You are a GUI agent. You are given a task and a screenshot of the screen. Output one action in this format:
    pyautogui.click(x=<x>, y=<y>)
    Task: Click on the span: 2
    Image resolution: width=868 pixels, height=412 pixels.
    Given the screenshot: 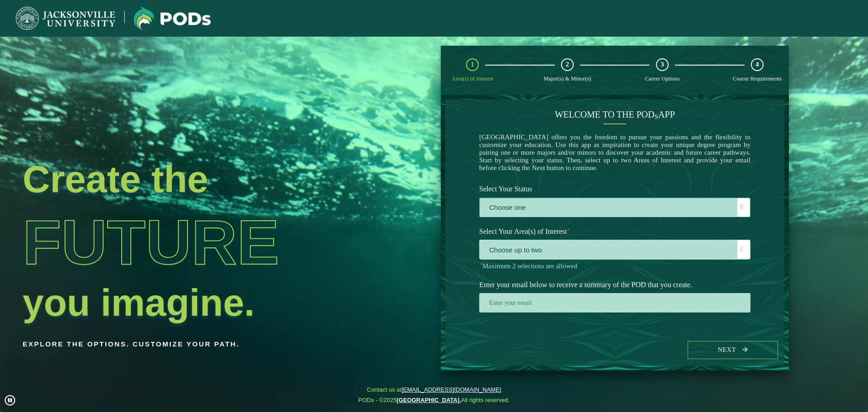 What is the action you would take?
    pyautogui.click(x=567, y=64)
    